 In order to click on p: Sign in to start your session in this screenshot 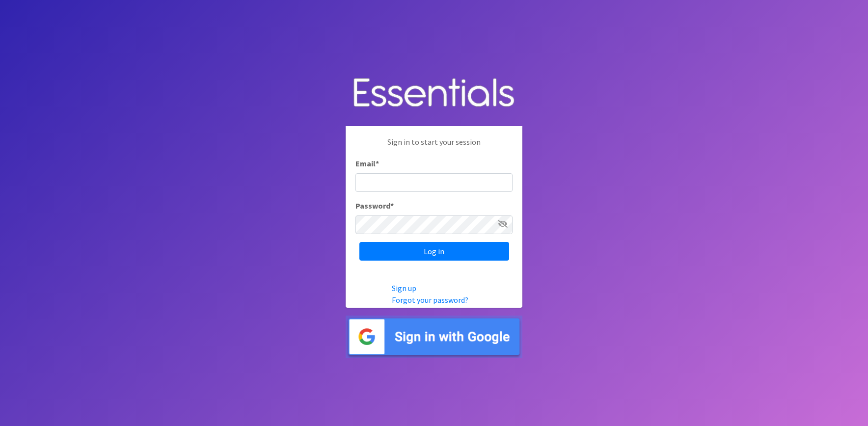, I will do `click(434, 147)`.